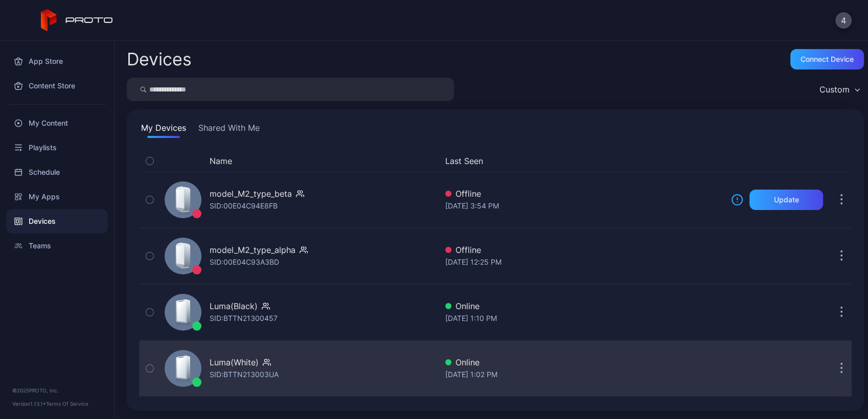 Image resolution: width=868 pixels, height=419 pixels. I want to click on div: SID: BTTN21300457, so click(243, 319).